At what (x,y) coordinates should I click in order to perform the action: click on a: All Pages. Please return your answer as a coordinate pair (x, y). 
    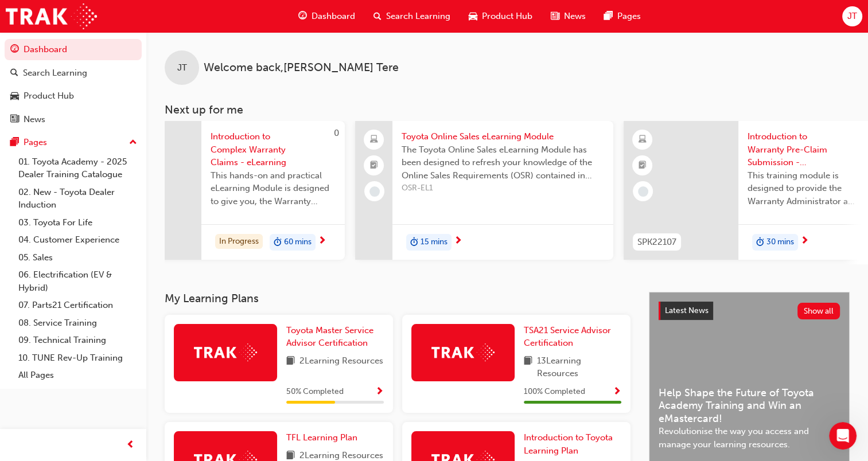
    Looking at the image, I should click on (77, 375).